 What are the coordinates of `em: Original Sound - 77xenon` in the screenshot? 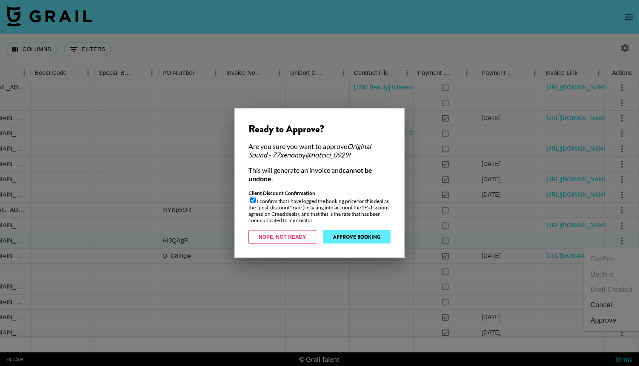 It's located at (310, 150).